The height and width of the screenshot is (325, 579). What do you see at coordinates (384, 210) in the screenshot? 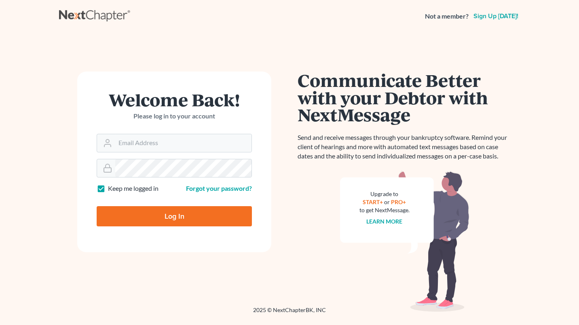
I see `div: to get NextMessage.` at bounding box center [384, 210].